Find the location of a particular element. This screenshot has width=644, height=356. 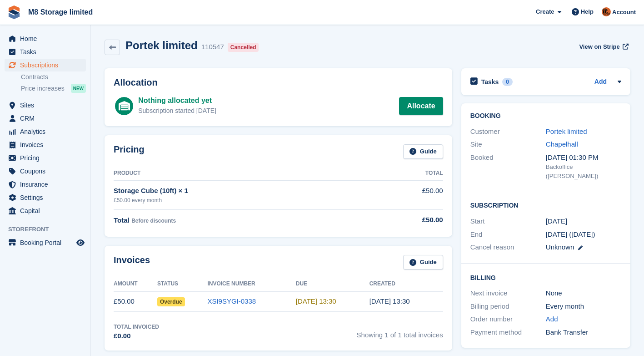

th: Invoice Number is located at coordinates (252, 284).